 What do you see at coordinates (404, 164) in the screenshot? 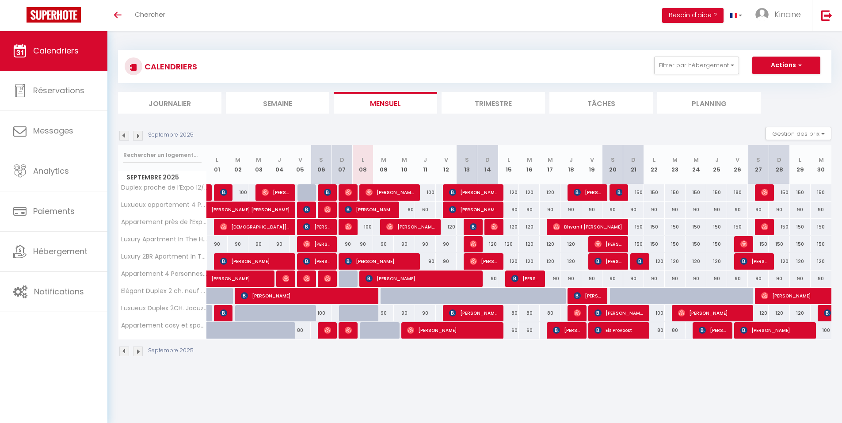
I see `th: 10` at bounding box center [404, 164].